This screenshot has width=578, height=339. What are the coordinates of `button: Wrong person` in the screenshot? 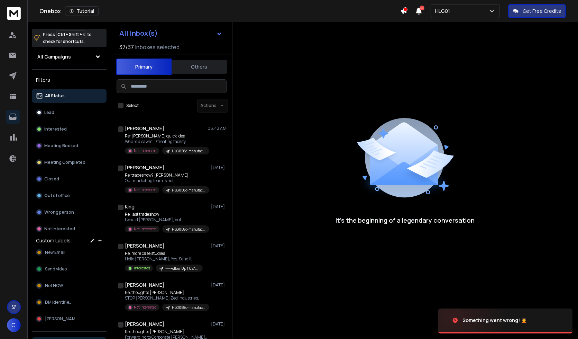 It's located at (69, 212).